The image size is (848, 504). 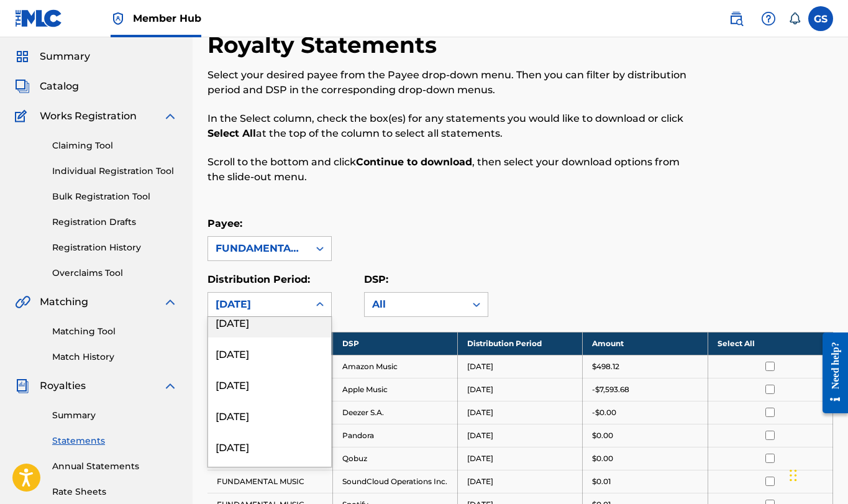 I want to click on a: Statements, so click(x=115, y=440).